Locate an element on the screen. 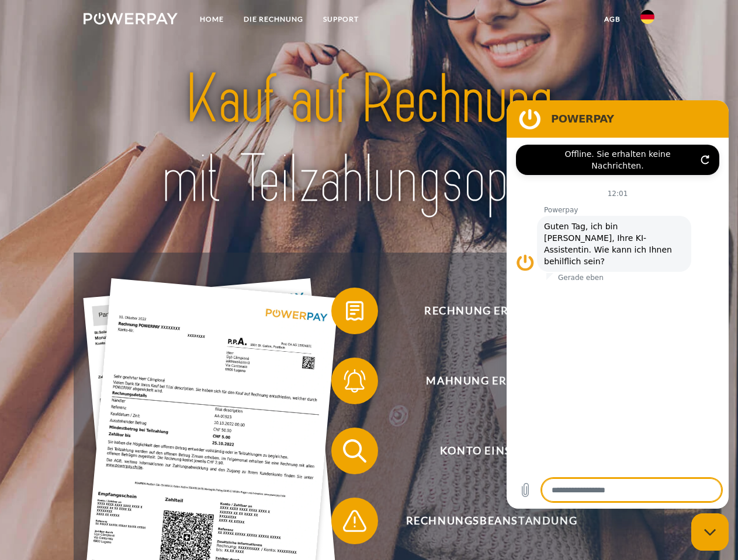 The height and width of the screenshot is (560, 738). span: Rechnung erhalten? is located at coordinates (491, 311).